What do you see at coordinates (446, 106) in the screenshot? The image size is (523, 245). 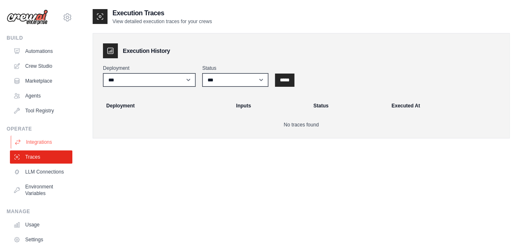 I see `th: Executed At` at bounding box center [446, 106].